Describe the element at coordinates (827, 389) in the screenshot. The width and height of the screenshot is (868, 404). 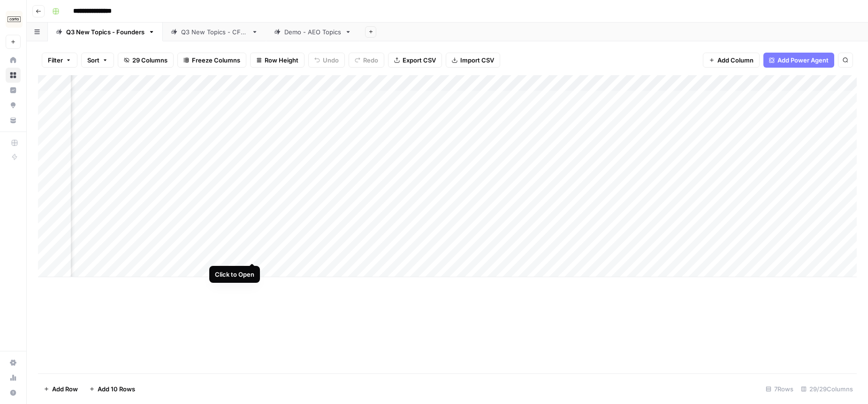
I see `div: 29/29 Columns` at that location.